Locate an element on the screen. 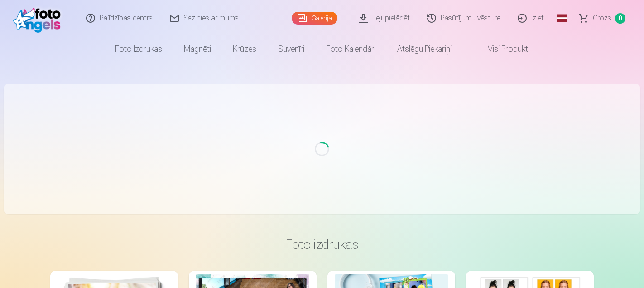 The image size is (644, 288). a: Galerija is located at coordinates (314, 18).